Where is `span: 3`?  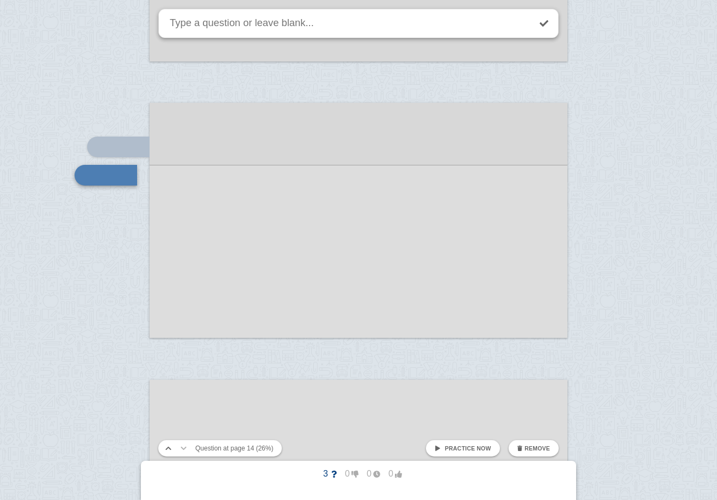 span: 3 is located at coordinates (326, 474).